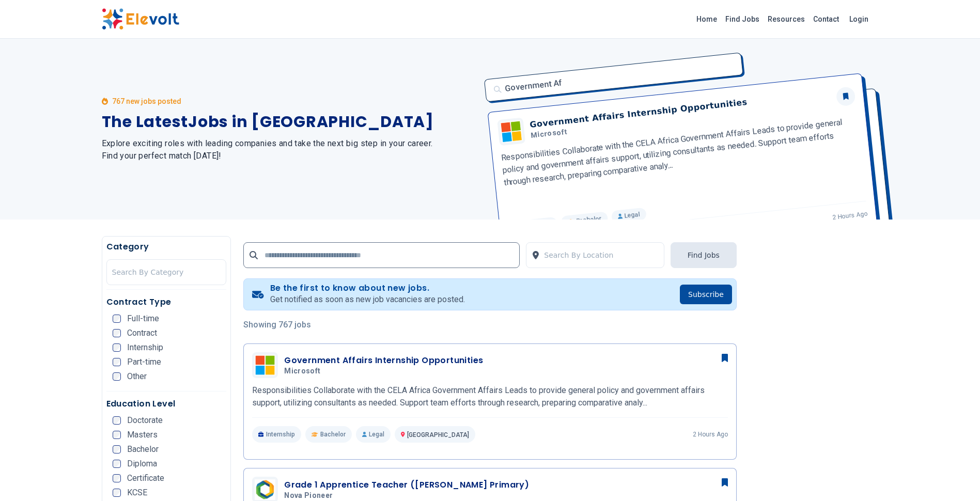 This screenshot has width=980, height=501. I want to click on p: Showing 767 jobs, so click(490, 325).